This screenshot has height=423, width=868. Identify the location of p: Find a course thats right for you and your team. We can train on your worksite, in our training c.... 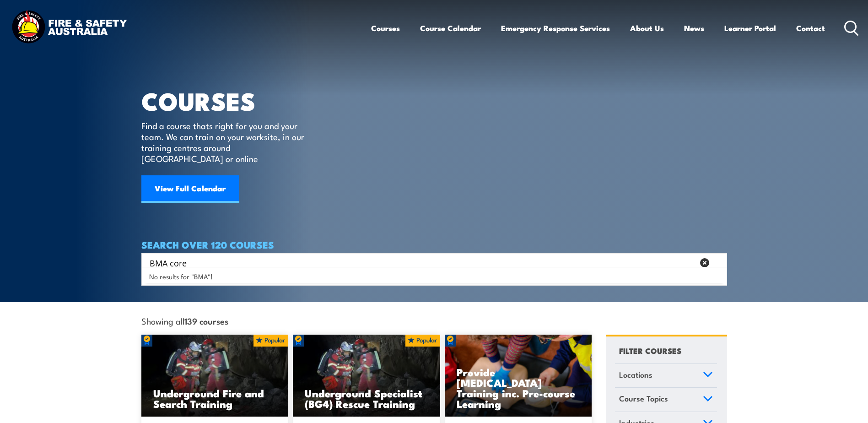
(225, 142).